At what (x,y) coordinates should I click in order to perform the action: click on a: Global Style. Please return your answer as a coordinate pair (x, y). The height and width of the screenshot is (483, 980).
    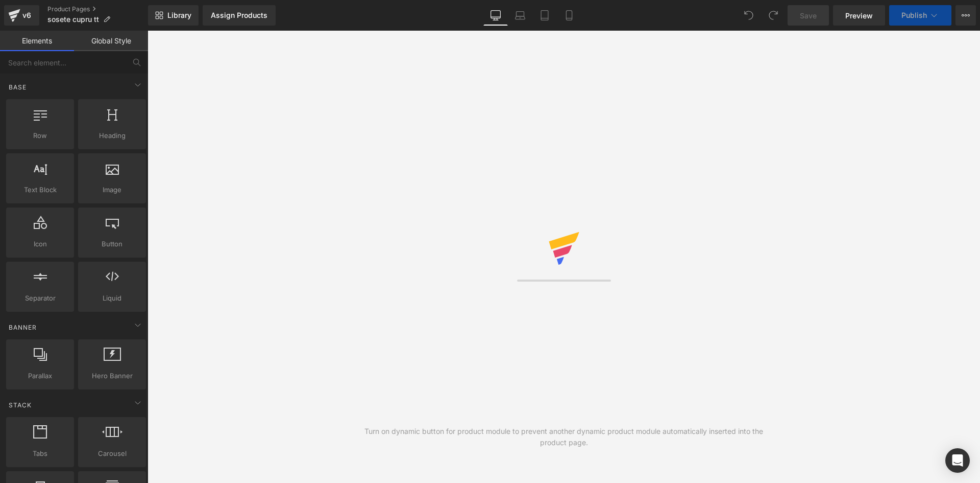
    Looking at the image, I should click on (111, 41).